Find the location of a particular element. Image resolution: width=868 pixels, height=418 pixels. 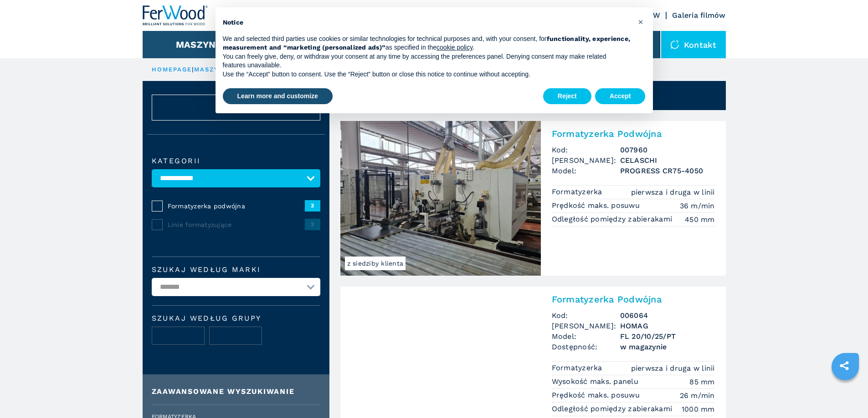

p: You can freely give, deny, or withdraw your consent at any time by accessing the preferences pane... is located at coordinates (427, 61).